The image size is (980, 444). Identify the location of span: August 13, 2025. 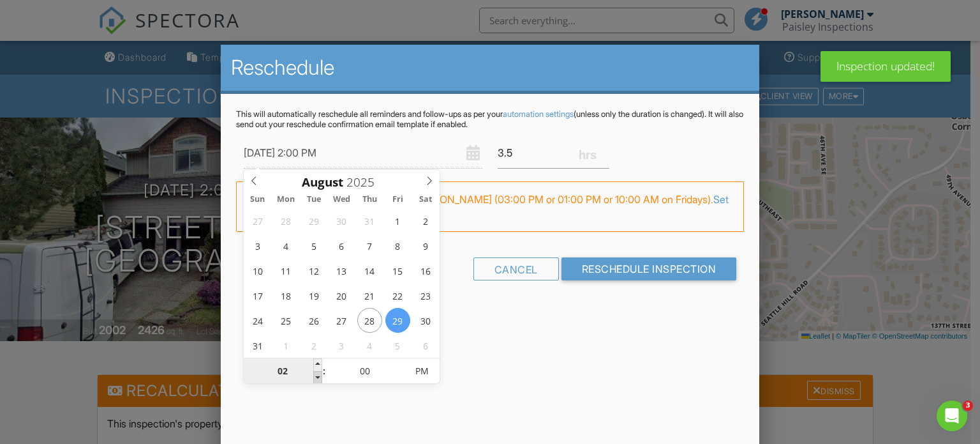
(342, 270).